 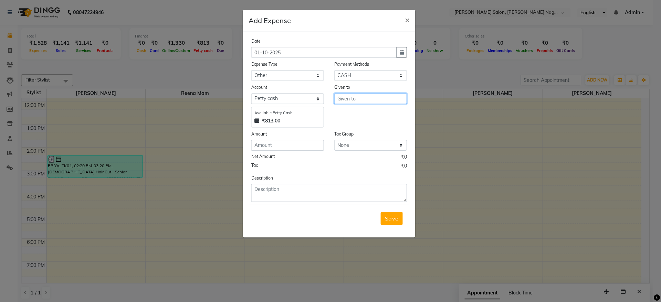 I want to click on div: Available Petty Cash, so click(x=289, y=112).